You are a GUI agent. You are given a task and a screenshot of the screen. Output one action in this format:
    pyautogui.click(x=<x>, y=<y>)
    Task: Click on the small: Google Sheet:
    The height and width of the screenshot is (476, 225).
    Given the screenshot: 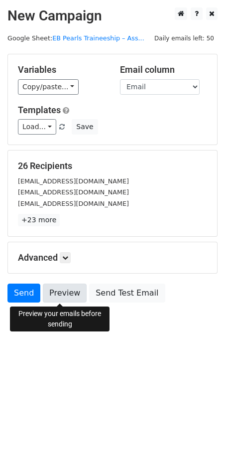 What is the action you would take?
    pyautogui.click(x=76, y=38)
    